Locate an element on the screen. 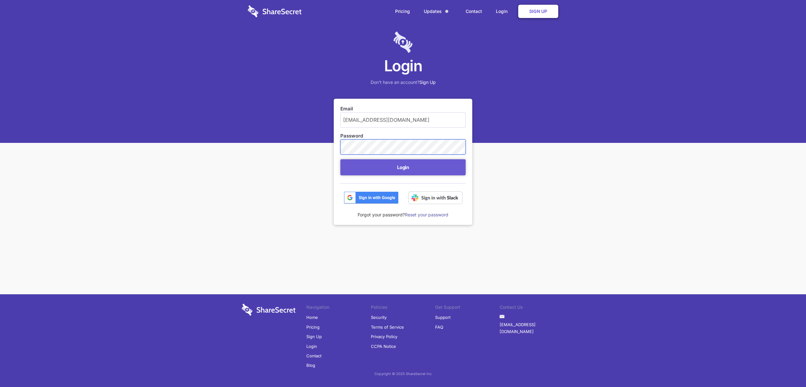  div: Forgot your password? is located at coordinates (403, 211).